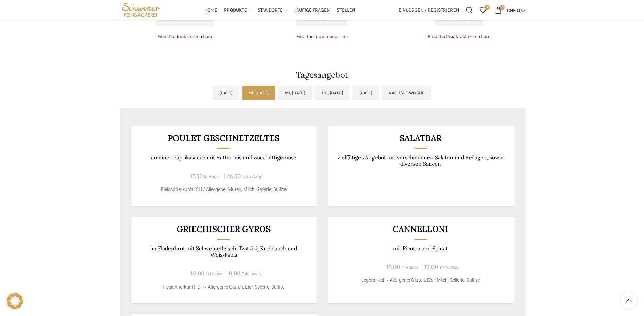 The height and width of the screenshot is (316, 644). I want to click on div: Suchen, so click(469, 10).